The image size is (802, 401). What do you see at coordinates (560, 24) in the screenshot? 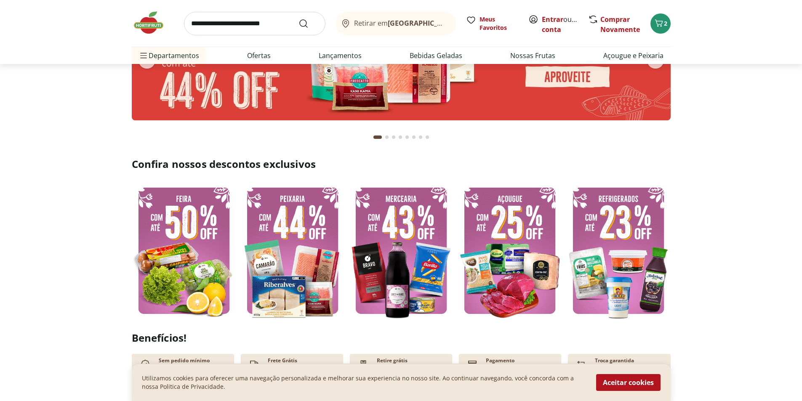
I see `span: ou` at bounding box center [560, 24].